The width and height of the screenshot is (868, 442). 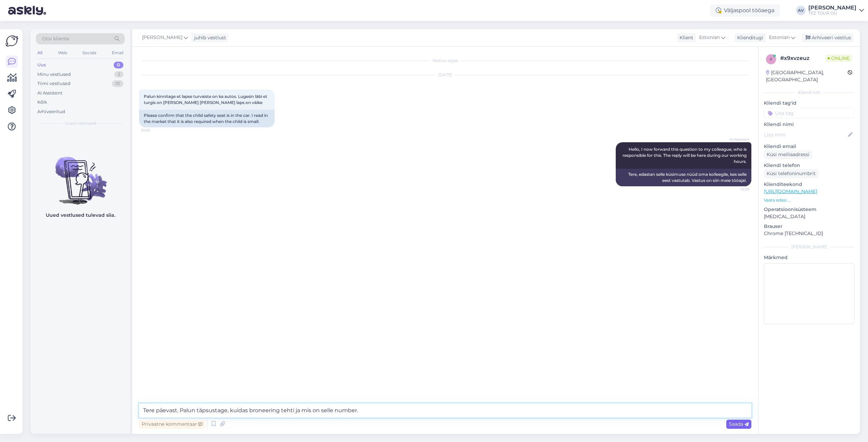 What do you see at coordinates (80, 124) in the screenshot?
I see `span: Uued vestlused` at bounding box center [80, 124].